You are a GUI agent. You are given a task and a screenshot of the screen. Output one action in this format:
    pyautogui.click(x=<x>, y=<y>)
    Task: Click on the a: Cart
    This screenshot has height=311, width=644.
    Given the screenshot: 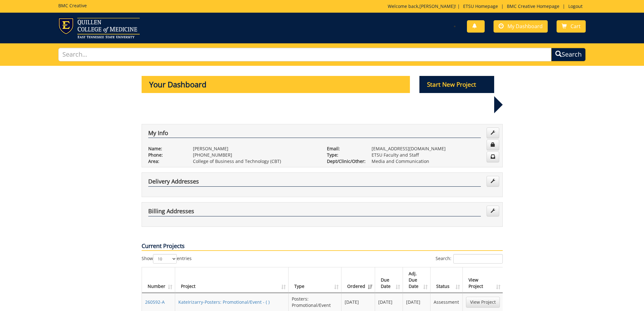 What is the action you would take?
    pyautogui.click(x=571, y=26)
    